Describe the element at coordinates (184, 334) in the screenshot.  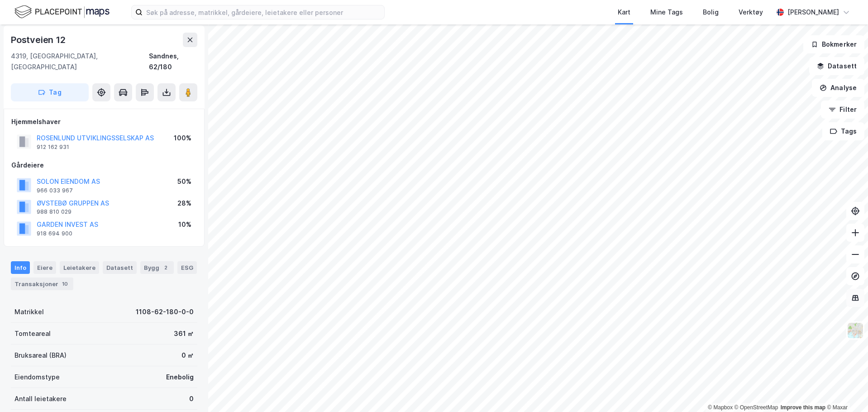
I see `div: 361 ㎡` at that location.